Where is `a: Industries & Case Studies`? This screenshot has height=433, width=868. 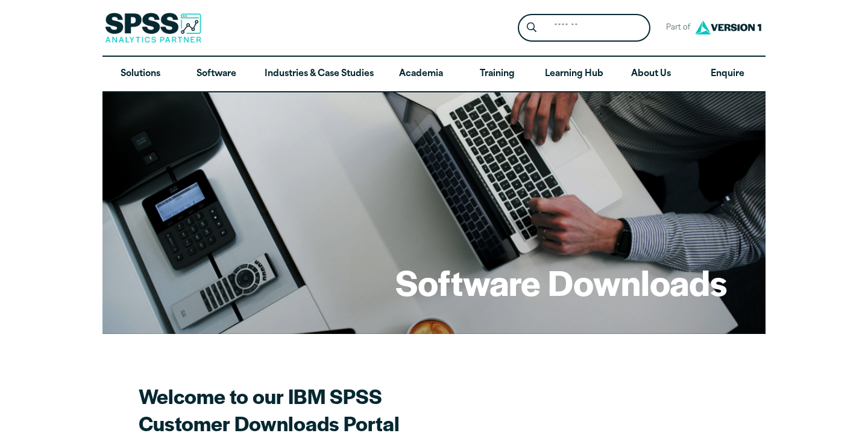
a: Industries & Case Studies is located at coordinates (319, 74).